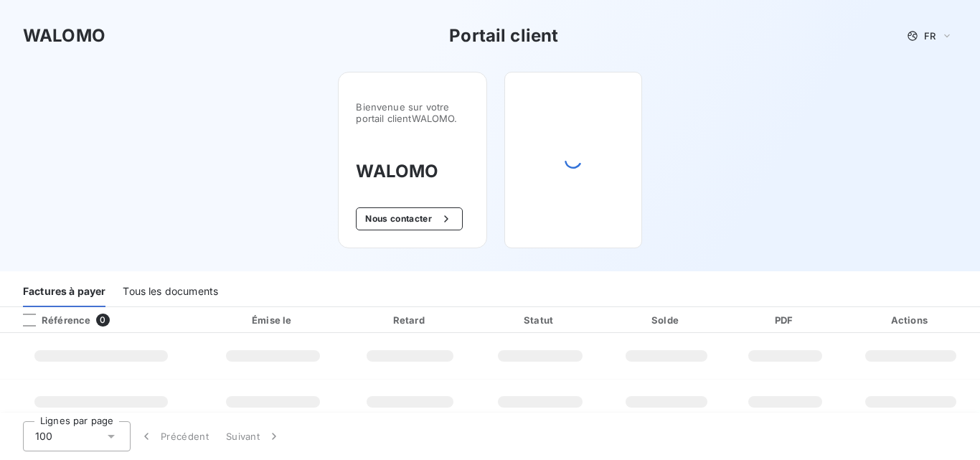 This screenshot has height=460, width=980. I want to click on div: Émise le, so click(273, 320).